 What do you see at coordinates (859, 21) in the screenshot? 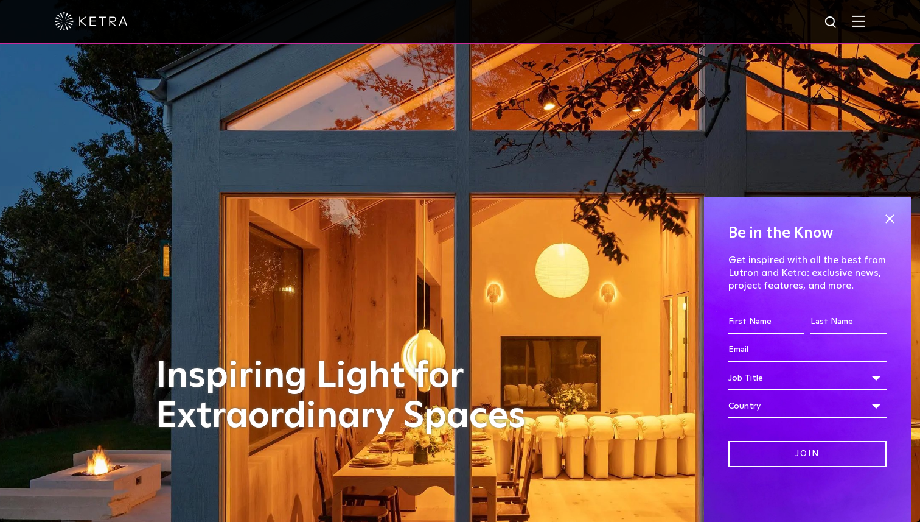
I see `img: Hamburger%20Nav.svg` at bounding box center [859, 21].